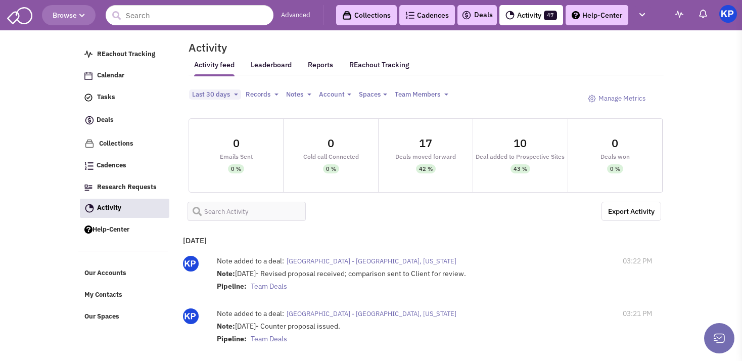 This screenshot has height=361, width=742. Describe the element at coordinates (425, 143) in the screenshot. I see `div: 17` at that location.